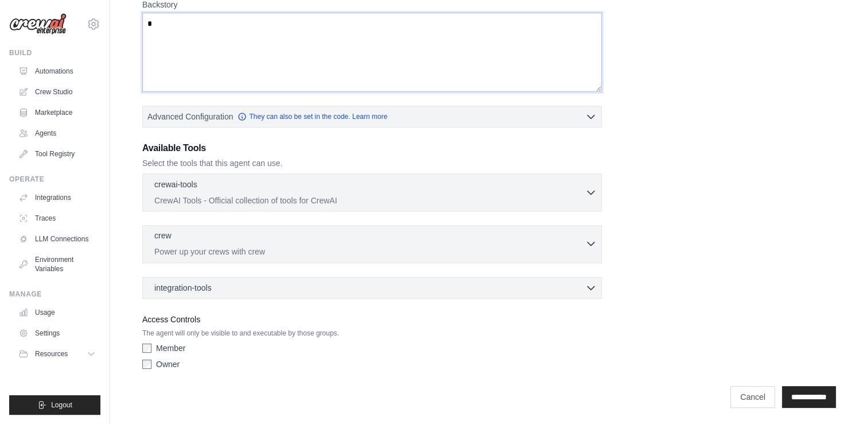 The height and width of the screenshot is (424, 868). Describe the element at coordinates (62, 405) in the screenshot. I see `span: Logout` at that location.